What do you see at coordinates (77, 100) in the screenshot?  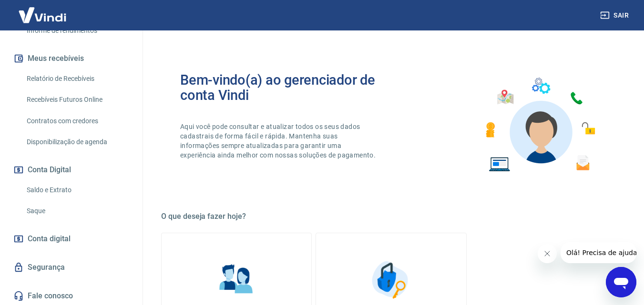 I see `a: Recebíveis Futuros Online` at bounding box center [77, 100].